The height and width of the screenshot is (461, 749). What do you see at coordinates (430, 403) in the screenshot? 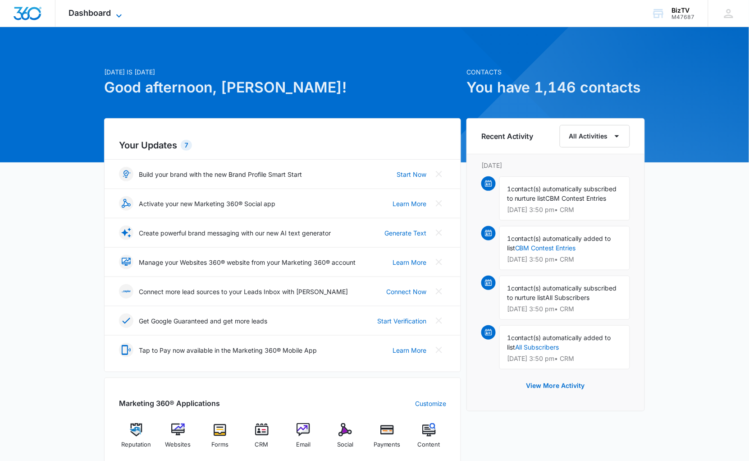
I see `a: Customize` at bounding box center [430, 403].